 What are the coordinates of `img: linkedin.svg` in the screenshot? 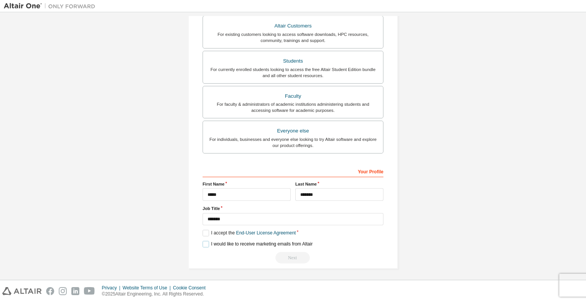 It's located at (75, 291).